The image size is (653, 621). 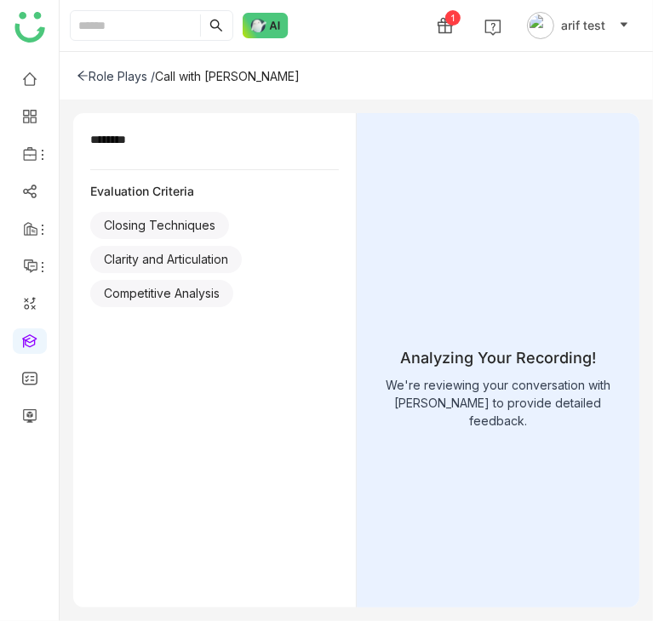 What do you see at coordinates (159, 226) in the screenshot?
I see `div: Closing Techniques` at bounding box center [159, 226].